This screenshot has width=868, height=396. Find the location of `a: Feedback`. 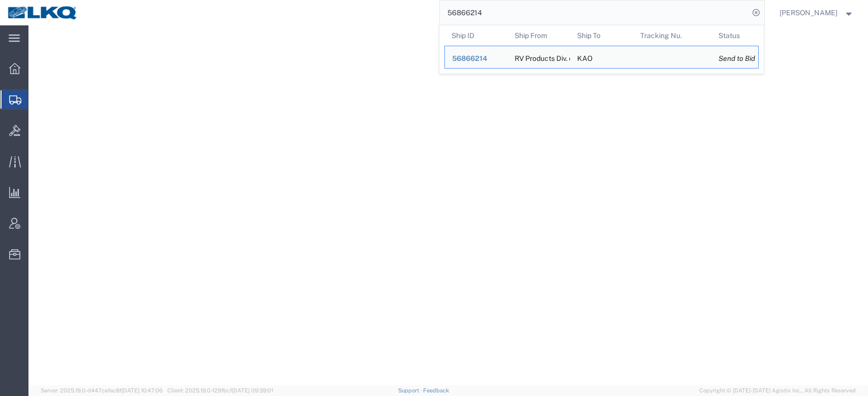

a: Feedback is located at coordinates (435, 391).